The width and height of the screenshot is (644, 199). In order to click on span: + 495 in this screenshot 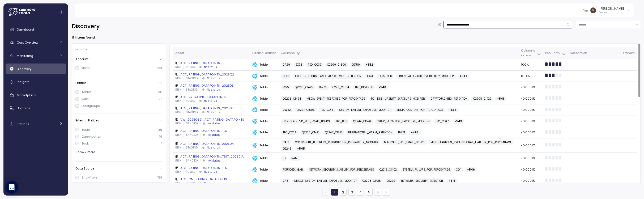, I will do `click(414, 132)`.